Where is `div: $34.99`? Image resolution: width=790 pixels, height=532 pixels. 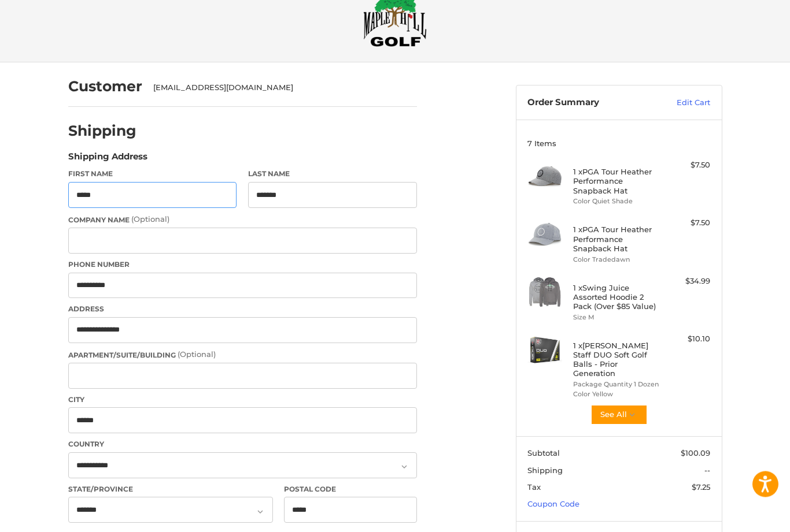 div: $34.99 is located at coordinates (687, 282).